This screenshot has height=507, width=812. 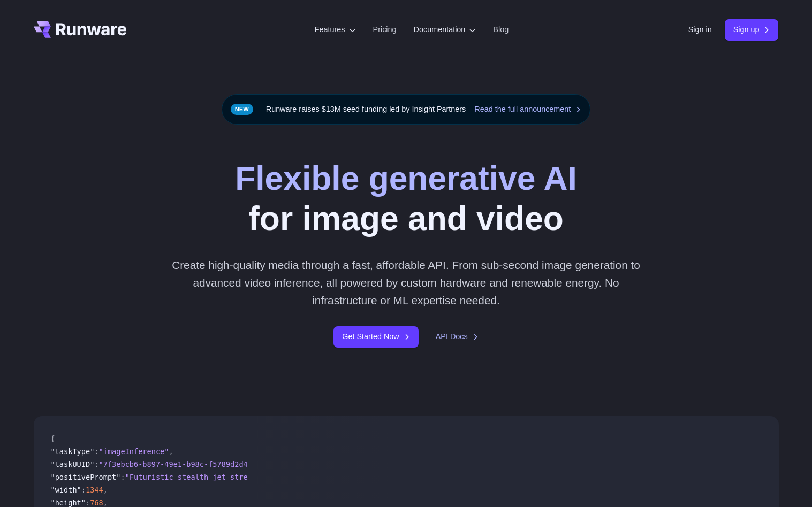 What do you see at coordinates (73, 452) in the screenshot?
I see `span: "taskType"` at bounding box center [73, 452].